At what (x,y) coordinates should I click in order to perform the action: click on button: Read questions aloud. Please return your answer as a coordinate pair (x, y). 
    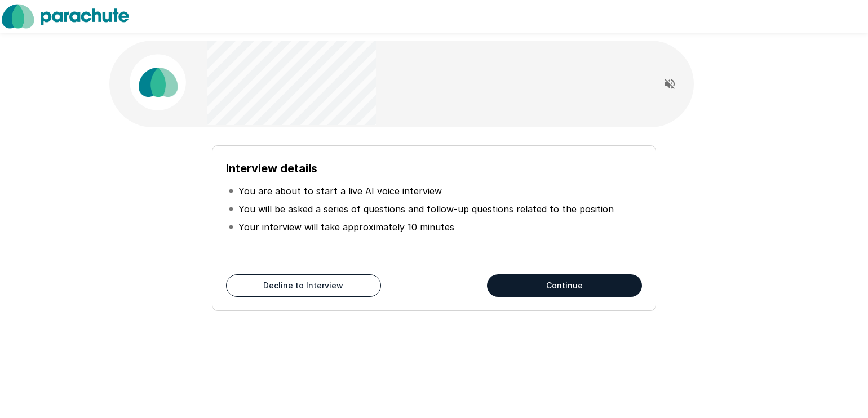
    Looking at the image, I should click on (669, 84).